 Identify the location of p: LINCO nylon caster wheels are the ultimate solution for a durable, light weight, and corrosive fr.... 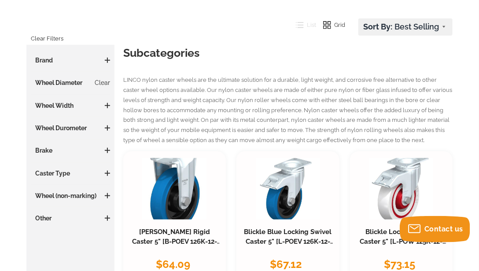
(288, 110).